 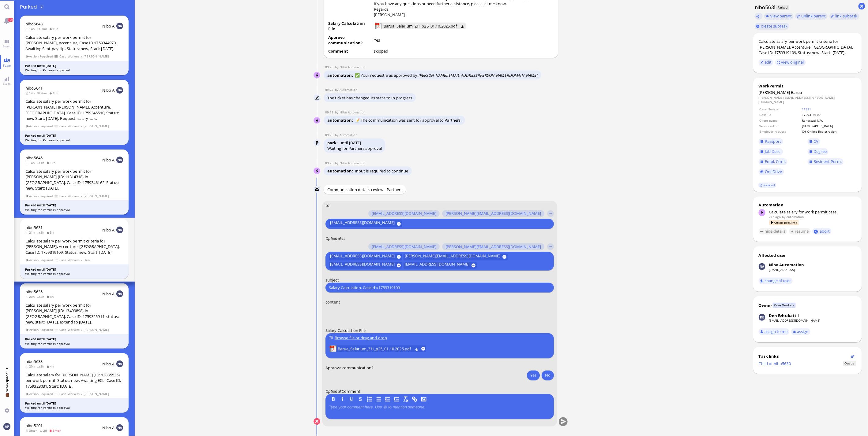 I want to click on td: Client name, so click(x=780, y=120).